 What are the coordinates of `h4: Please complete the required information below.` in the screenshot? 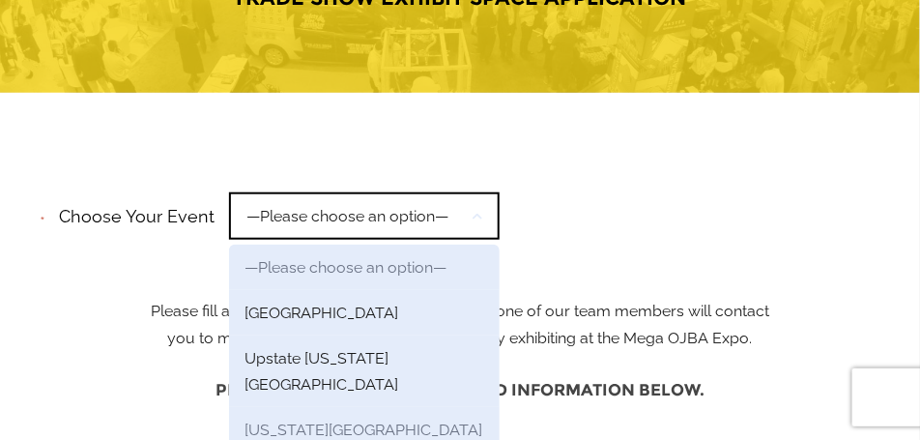 It's located at (460, 389).